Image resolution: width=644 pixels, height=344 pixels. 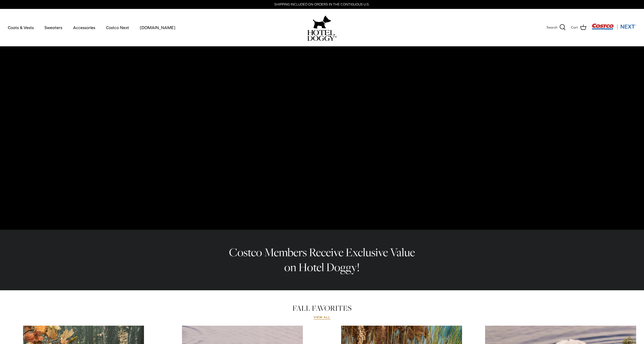 What do you see at coordinates (575, 27) in the screenshot?
I see `span: Cart` at bounding box center [575, 27].